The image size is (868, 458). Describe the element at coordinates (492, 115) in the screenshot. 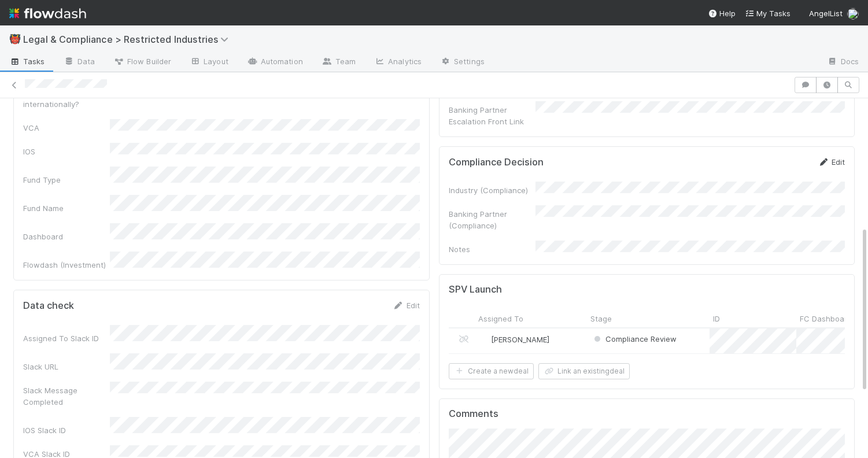

I see `div: Banking Partner Escalation Front Link` at that location.